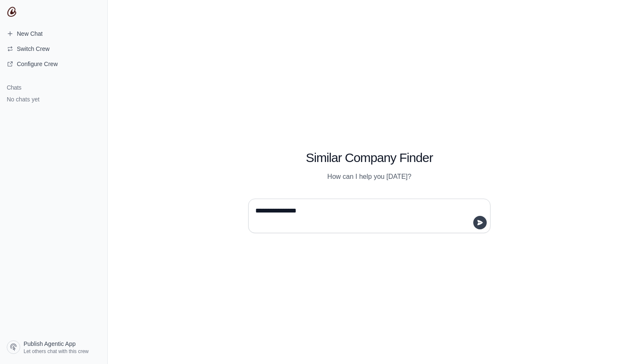 This screenshot has width=631, height=364. What do you see at coordinates (369, 158) in the screenshot?
I see `h1: Similar Company Finder` at bounding box center [369, 158].